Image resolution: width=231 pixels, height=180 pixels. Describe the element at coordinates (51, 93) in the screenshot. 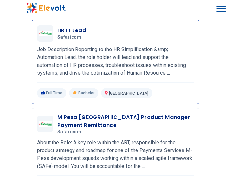

I see `p: Full Time` at that location.